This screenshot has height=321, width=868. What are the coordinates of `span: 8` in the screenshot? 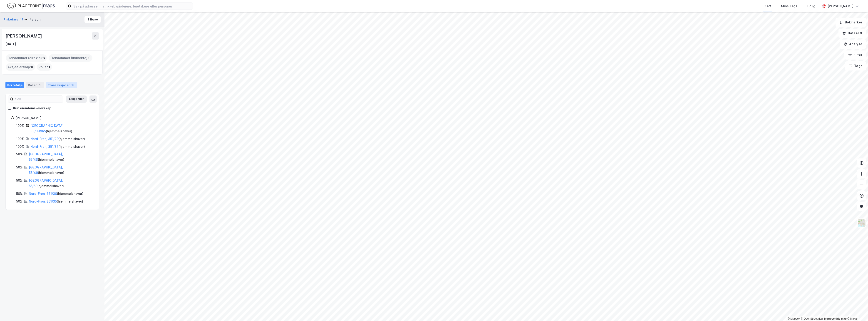 It's located at (44, 58).